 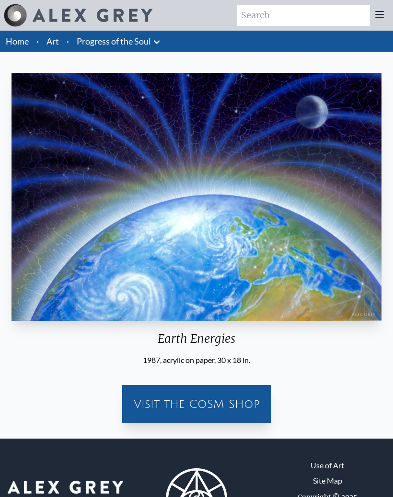 I want to click on input: Search, so click(x=303, y=15).